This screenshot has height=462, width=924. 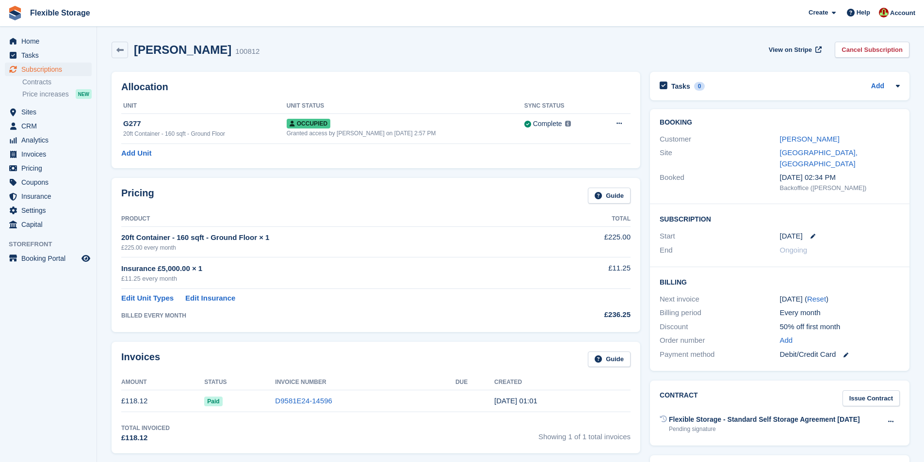 I want to click on td: £11.25, so click(x=593, y=273).